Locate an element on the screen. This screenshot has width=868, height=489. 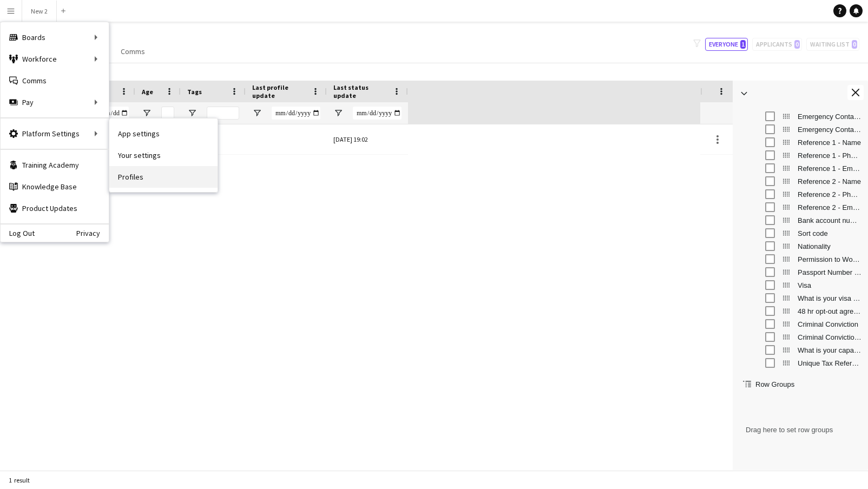
input: Joined Filter Input is located at coordinates (113, 113).